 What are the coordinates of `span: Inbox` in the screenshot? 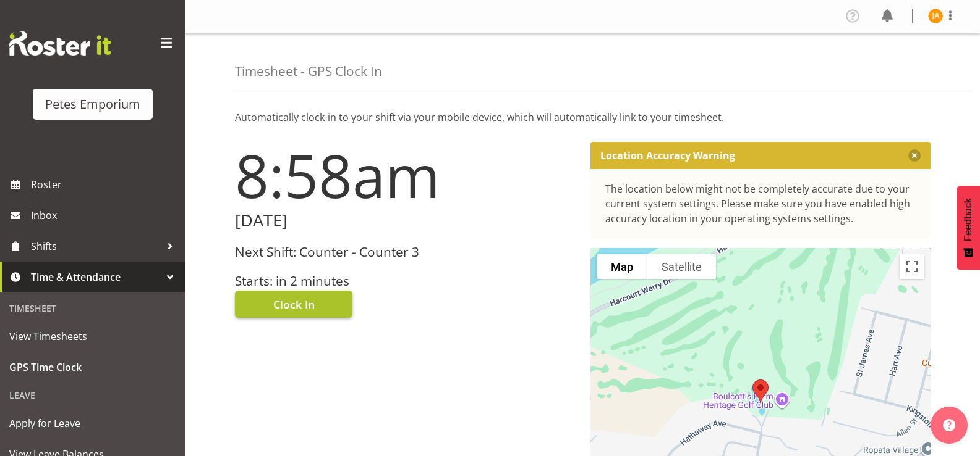 It's located at (105, 216).